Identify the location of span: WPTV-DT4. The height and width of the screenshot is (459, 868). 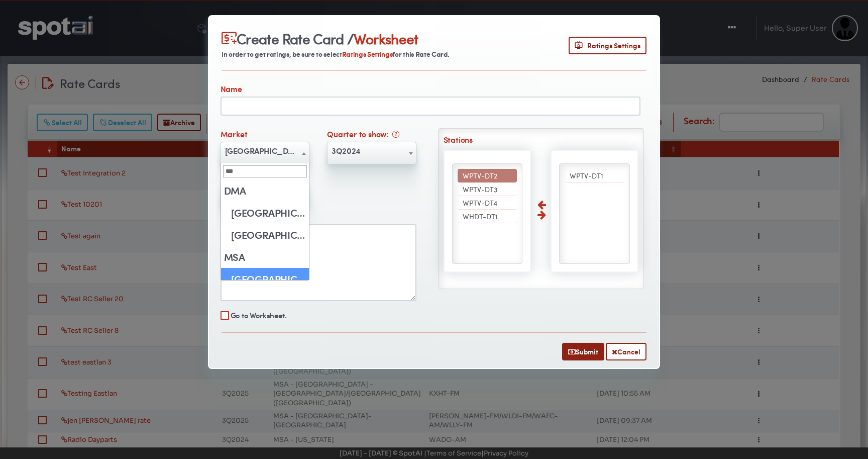
(480, 202).